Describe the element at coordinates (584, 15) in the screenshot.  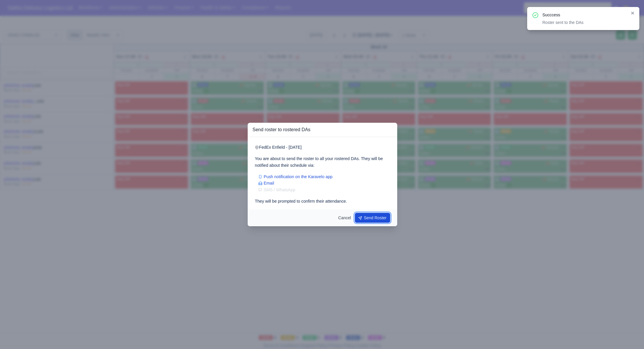
I see `div: Succcess` at that location.